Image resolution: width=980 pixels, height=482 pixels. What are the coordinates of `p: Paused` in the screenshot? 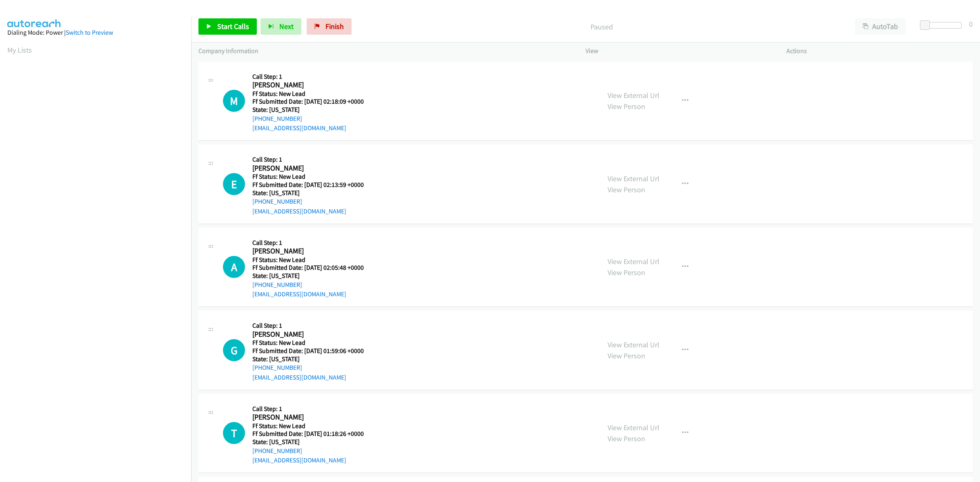 It's located at (602, 26).